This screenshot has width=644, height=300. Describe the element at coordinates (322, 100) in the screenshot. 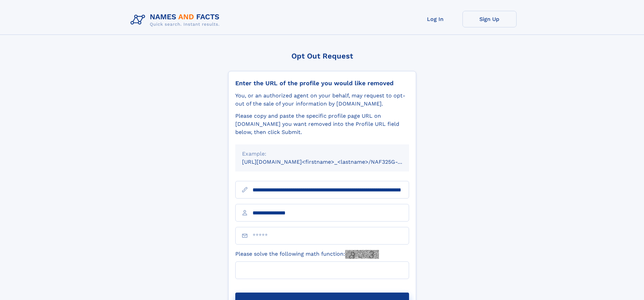

I see `div: You, or an authorized agent on your behalf, may request to opt-out of the sale of your informatio...` at that location.